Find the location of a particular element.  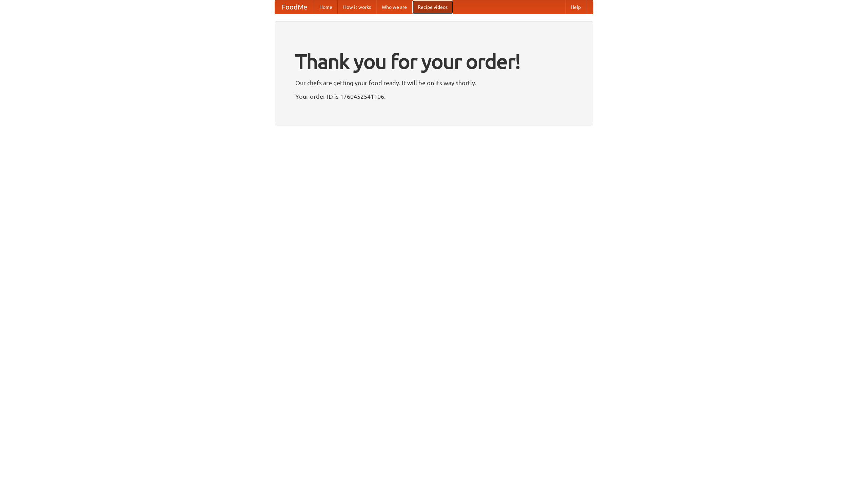

h1: Thank you for your order! is located at coordinates (434, 62).